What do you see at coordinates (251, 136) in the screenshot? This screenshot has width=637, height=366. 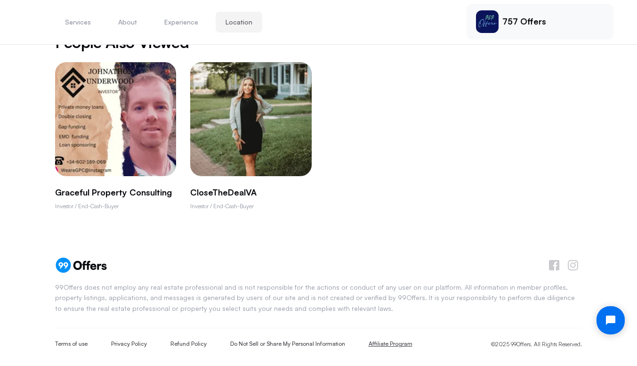 I see `a: Naomi HoehnCloseTheDealVAInvestor / End-Cash-Buyer` at bounding box center [251, 136].